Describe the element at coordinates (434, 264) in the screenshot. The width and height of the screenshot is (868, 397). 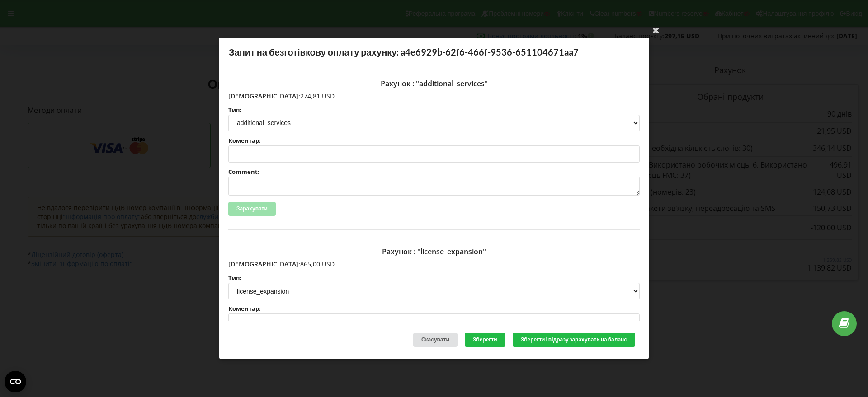
I see `p: 865,00 USD` at that location.